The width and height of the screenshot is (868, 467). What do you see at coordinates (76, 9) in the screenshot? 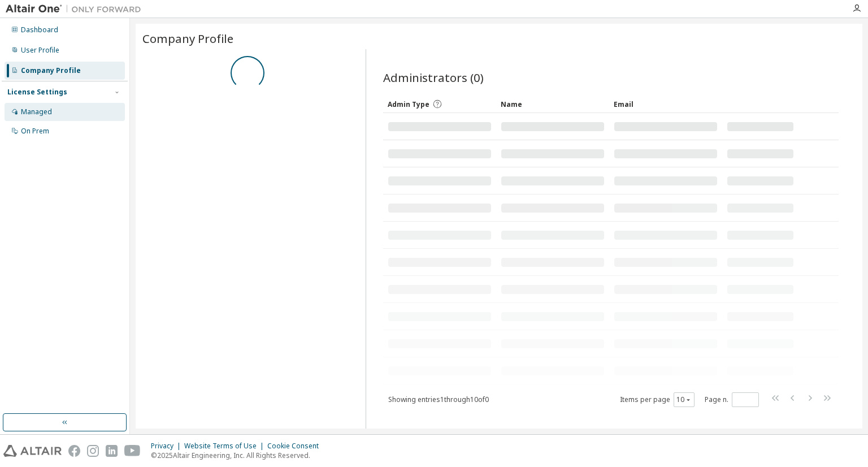
I see `img: Altair One` at bounding box center [76, 9].